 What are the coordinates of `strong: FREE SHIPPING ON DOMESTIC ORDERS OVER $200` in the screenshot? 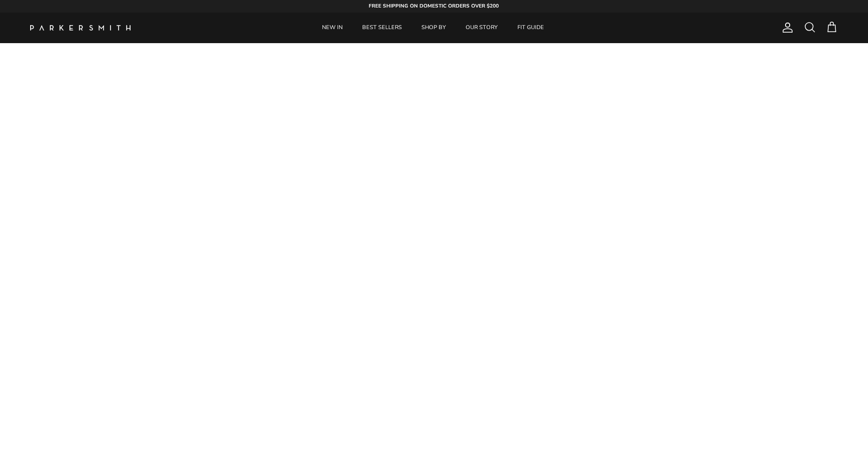 It's located at (433, 6).